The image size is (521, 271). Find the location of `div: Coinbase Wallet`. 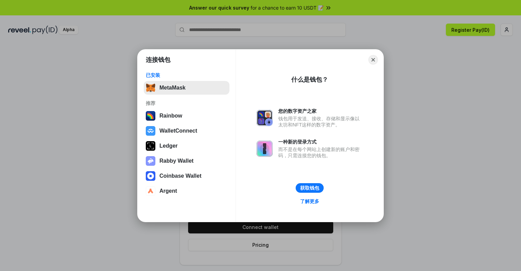

div: Coinbase Wallet is located at coordinates (180, 176).